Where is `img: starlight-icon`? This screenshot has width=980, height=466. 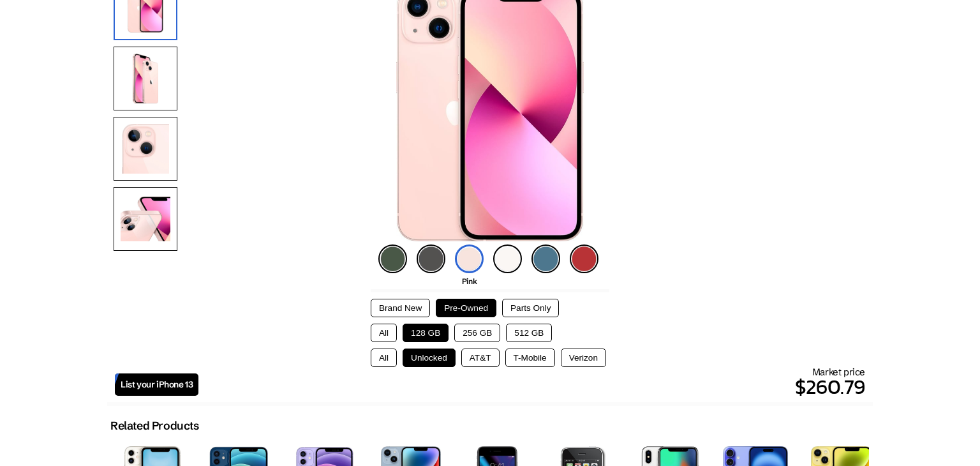 img: starlight-icon is located at coordinates (507, 258).